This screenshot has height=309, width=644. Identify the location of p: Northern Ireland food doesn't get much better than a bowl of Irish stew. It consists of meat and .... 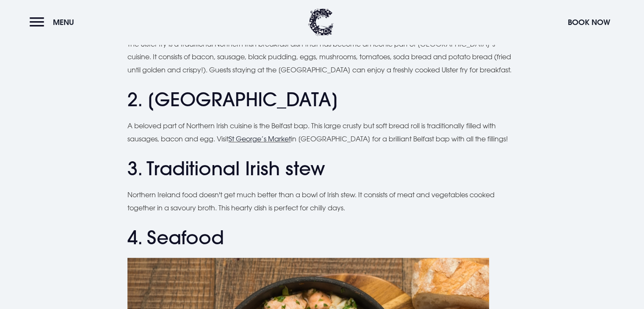
(322, 201).